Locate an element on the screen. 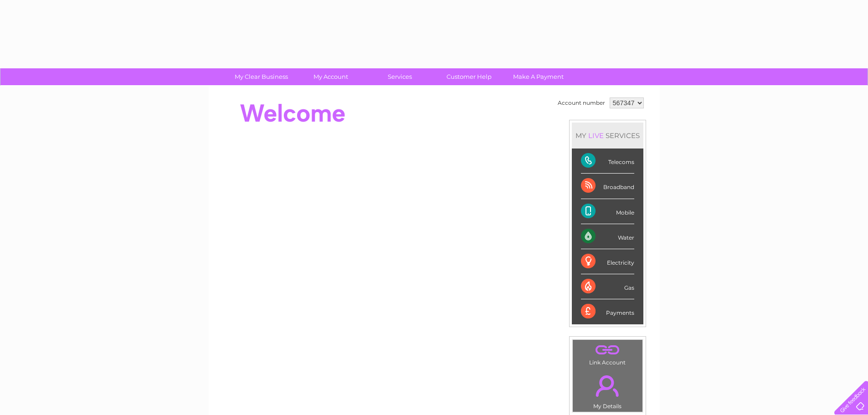 The height and width of the screenshot is (415, 868). div: Gas is located at coordinates (607, 287).